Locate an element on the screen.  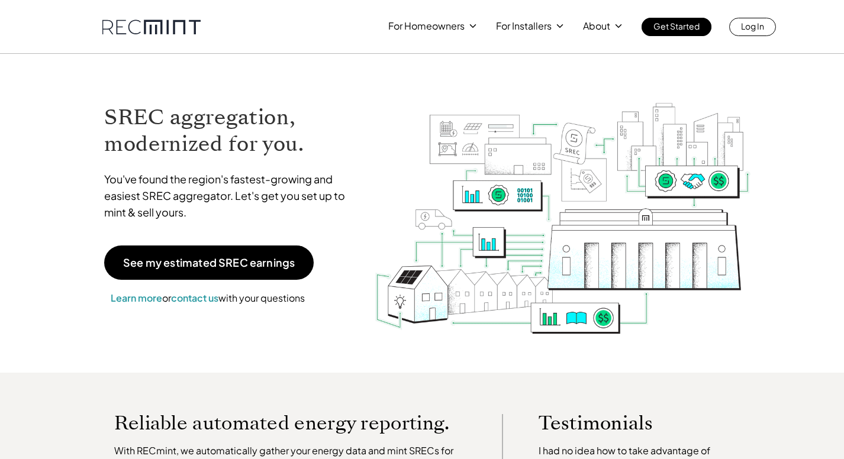
p: Testimonials is located at coordinates (627, 423).